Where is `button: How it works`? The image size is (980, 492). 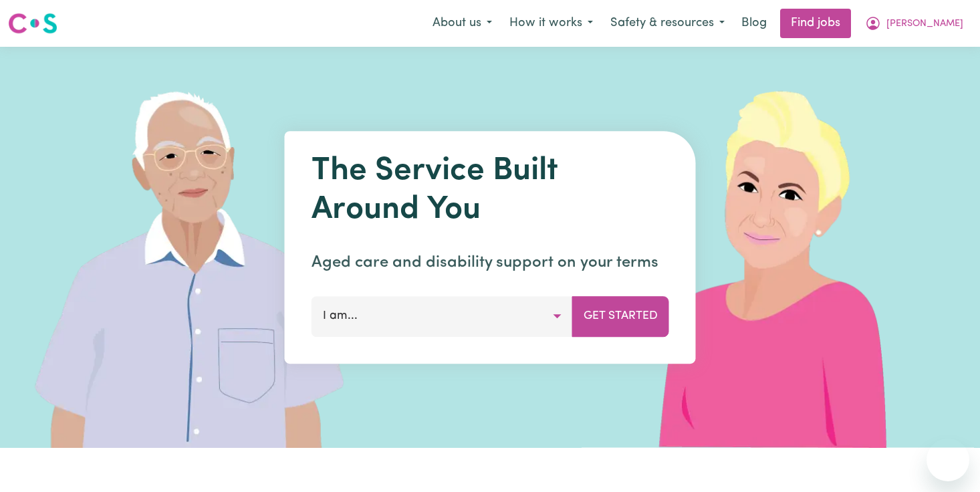 button: How it works is located at coordinates (551, 23).